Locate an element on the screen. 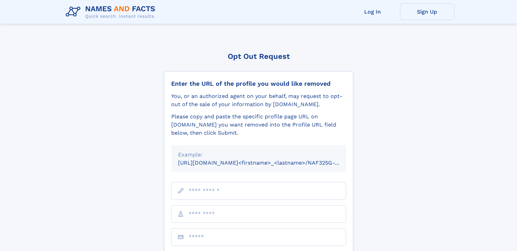  div: Enter the URL of the profile you would like removed is located at coordinates (259, 84).